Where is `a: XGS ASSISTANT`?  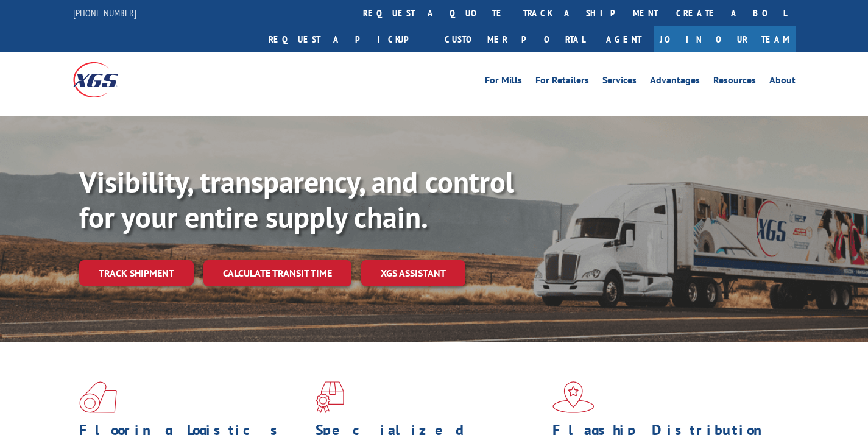
a: XGS ASSISTANT is located at coordinates (413, 272).